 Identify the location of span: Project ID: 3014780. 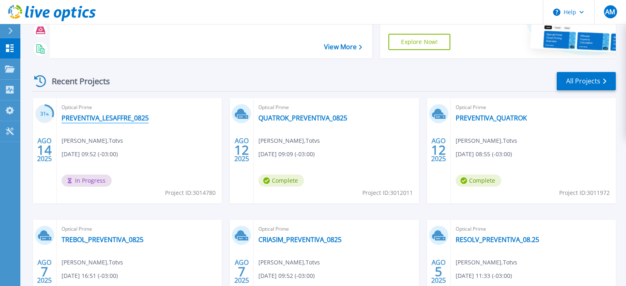
(190, 193).